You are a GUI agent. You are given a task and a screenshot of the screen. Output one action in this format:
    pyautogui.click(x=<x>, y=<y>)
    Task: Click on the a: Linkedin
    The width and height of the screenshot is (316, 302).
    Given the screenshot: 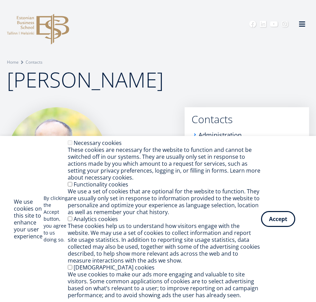 What is the action you would take?
    pyautogui.click(x=263, y=24)
    